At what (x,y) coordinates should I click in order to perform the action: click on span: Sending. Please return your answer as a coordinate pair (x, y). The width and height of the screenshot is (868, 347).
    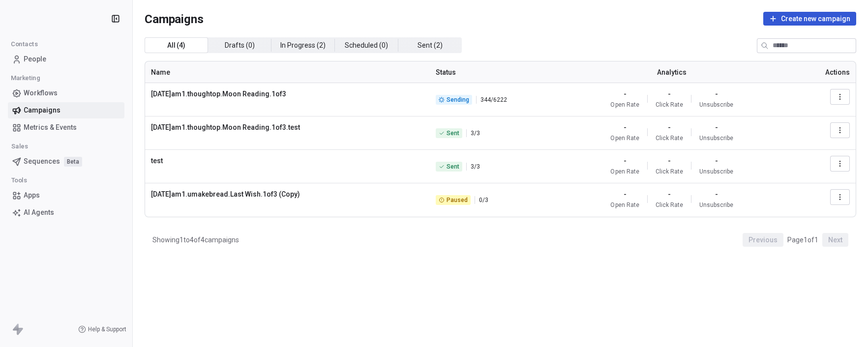
    Looking at the image, I should click on (457, 100).